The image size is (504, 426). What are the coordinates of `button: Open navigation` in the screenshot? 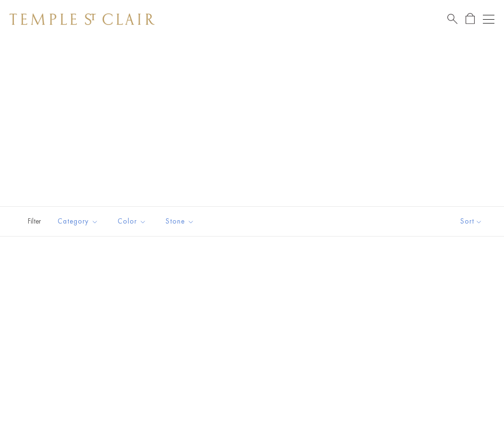 It's located at (489, 20).